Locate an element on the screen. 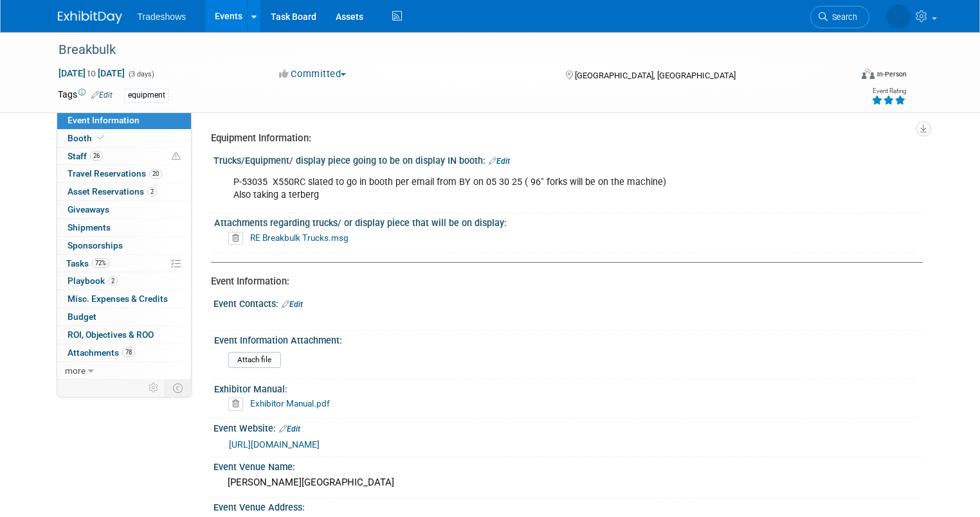  a: Booth is located at coordinates (124, 138).